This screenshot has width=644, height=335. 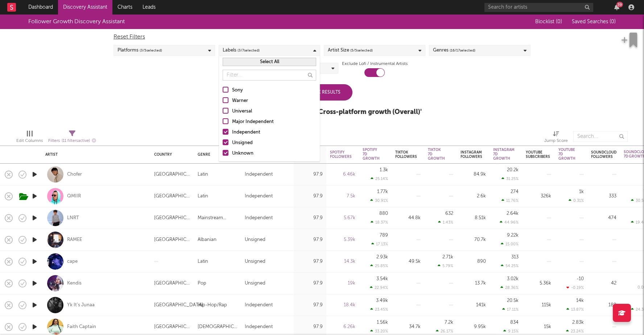 I want to click on div: 13.7k, so click(x=473, y=283).